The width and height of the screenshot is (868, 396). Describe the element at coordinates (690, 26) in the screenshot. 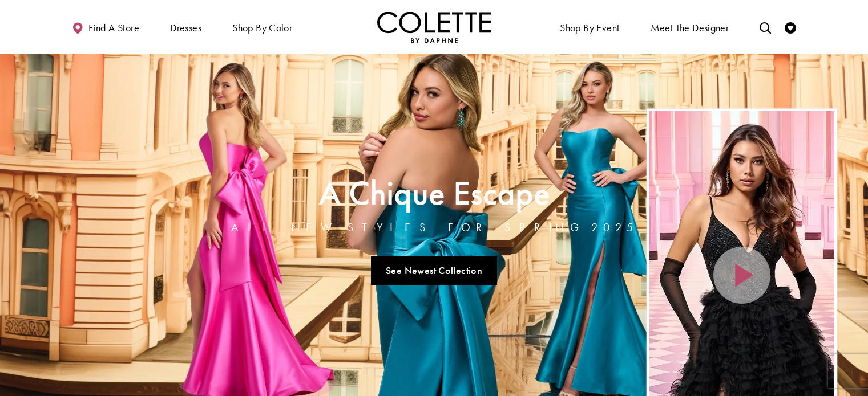

I see `a: Meet the designer` at that location.